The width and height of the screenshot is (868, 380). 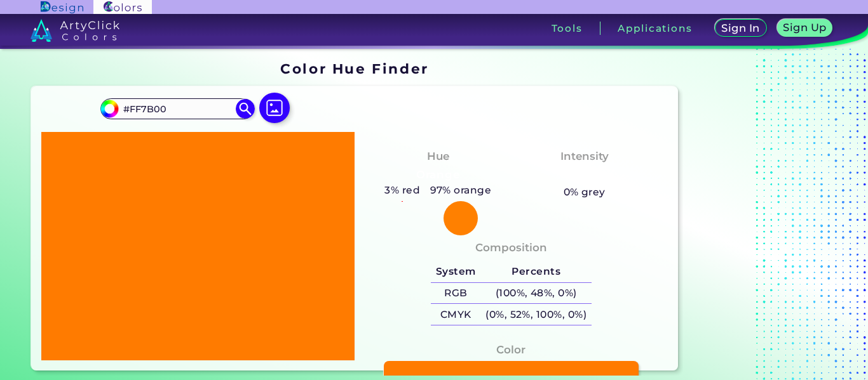 I want to click on img: icon search, so click(x=245, y=108).